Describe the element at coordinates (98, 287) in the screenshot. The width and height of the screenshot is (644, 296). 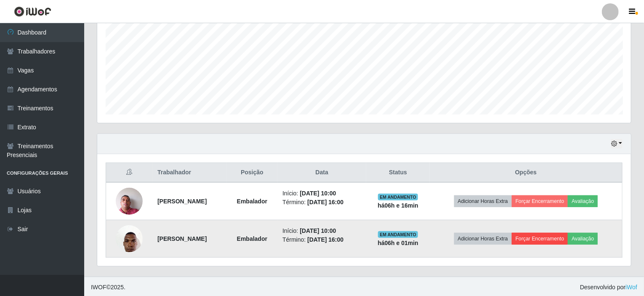
I see `span: IWOF` at that location.